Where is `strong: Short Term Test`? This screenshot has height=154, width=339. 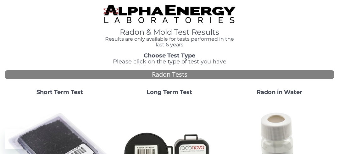 strong: Short Term Test is located at coordinates (60, 92).